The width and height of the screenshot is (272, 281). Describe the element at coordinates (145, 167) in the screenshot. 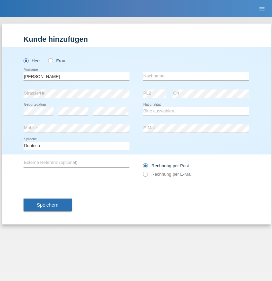

I see `input: Rechnung per Post` at that location.